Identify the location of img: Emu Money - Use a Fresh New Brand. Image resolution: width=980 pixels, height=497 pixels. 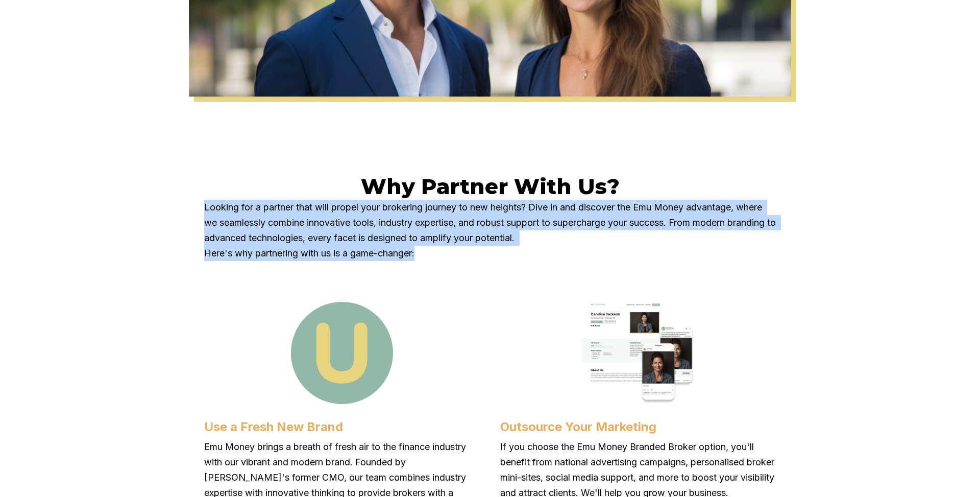
(342, 353).